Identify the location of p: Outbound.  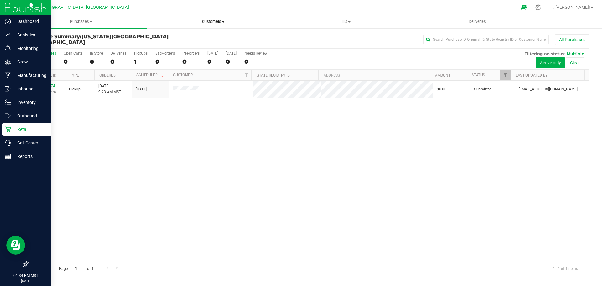
(30, 116).